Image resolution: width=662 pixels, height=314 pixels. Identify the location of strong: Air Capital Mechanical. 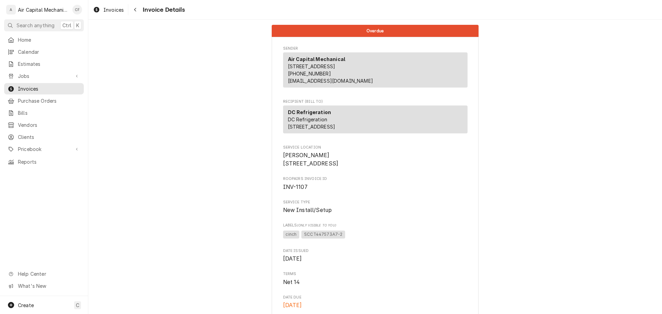
(317, 59).